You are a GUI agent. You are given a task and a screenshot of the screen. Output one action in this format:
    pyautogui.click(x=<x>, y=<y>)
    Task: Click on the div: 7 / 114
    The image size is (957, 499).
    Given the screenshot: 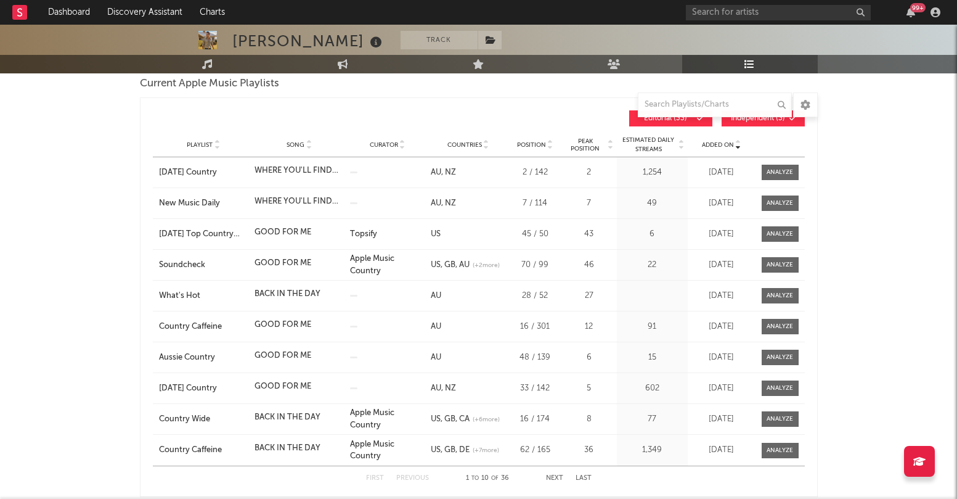 What is the action you would take?
    pyautogui.click(x=535, y=203)
    